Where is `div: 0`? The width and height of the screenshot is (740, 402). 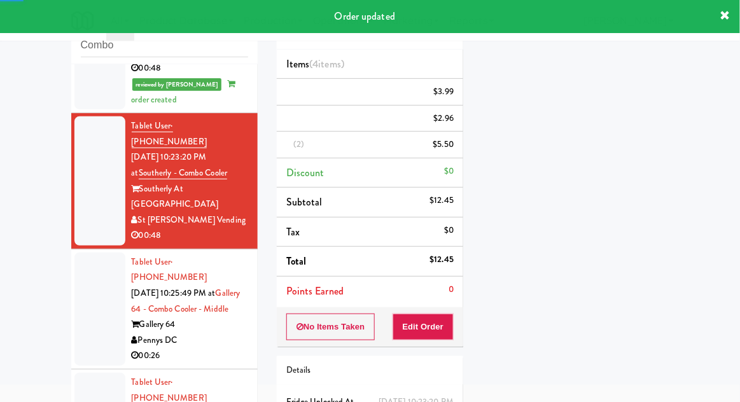
div: 0 is located at coordinates (451, 290).